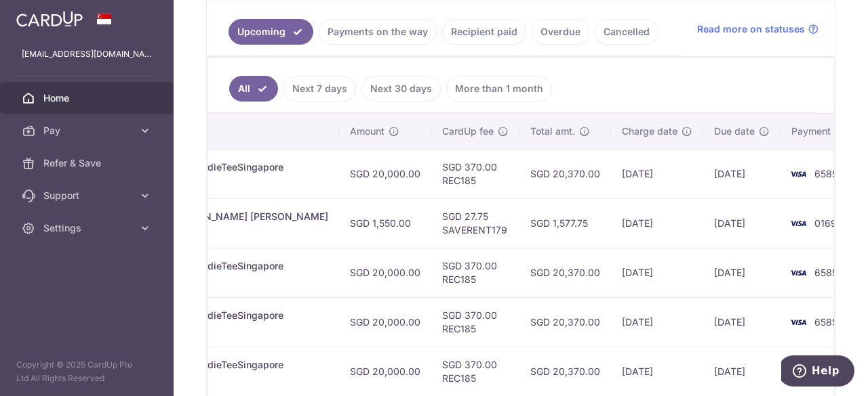  What do you see at coordinates (88, 163) in the screenshot?
I see `span: Refer & Save` at bounding box center [88, 163].